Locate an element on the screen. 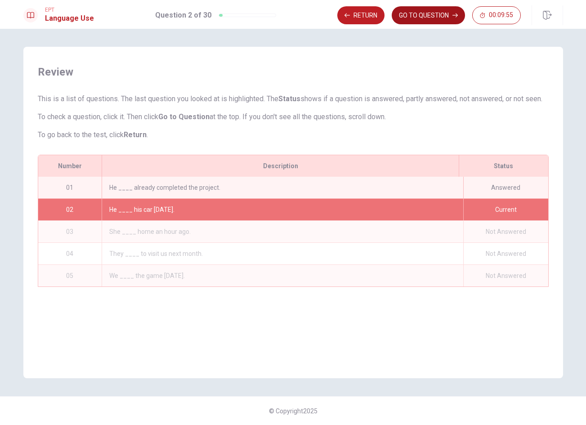 The width and height of the screenshot is (586, 425). span: © Copyright 2025 is located at coordinates (293, 411).